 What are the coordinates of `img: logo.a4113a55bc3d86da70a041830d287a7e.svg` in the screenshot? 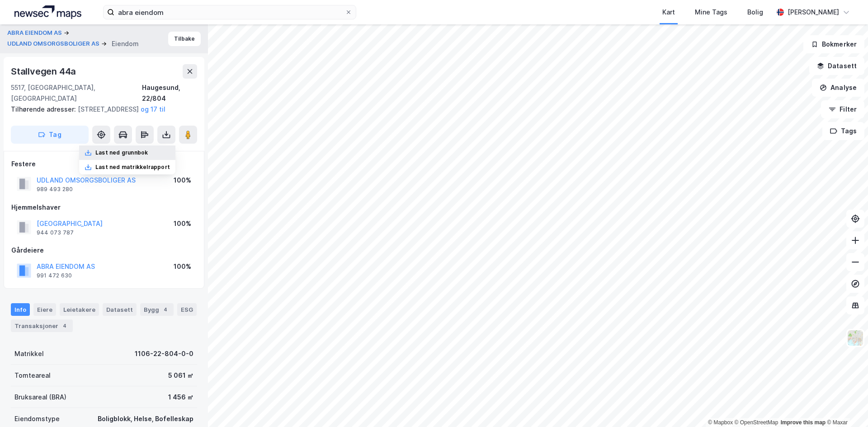 It's located at (48, 12).